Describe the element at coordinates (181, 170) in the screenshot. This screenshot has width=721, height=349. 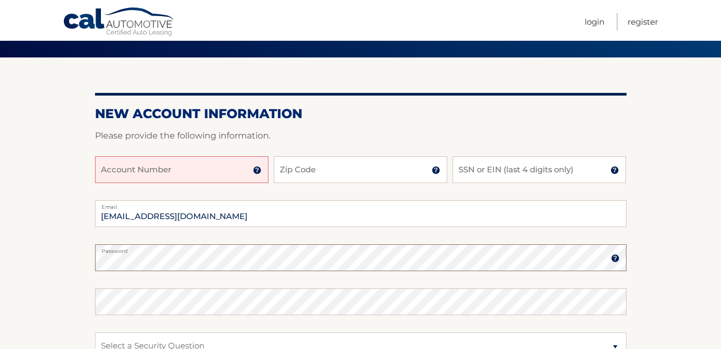
I see `input: Account Number` at that location.